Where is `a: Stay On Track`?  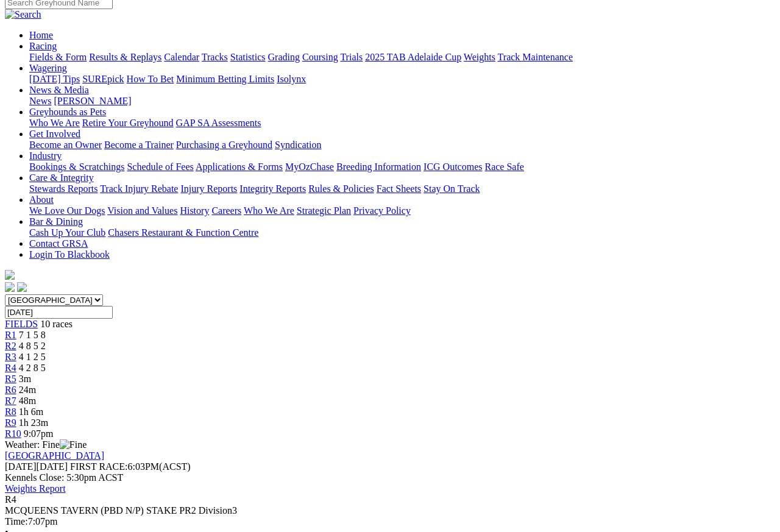 a: Stay On Track is located at coordinates (452, 189).